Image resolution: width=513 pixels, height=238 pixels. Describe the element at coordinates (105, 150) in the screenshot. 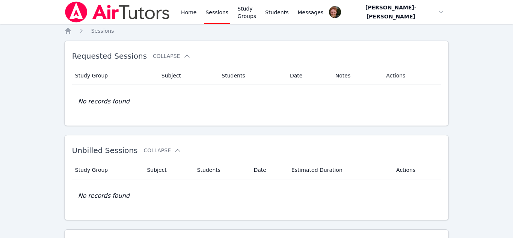

I see `span: Unbilled Sessions` at that location.